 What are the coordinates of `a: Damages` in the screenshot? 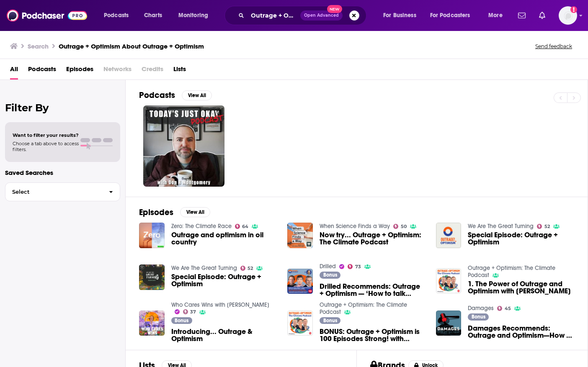 It's located at (481, 308).